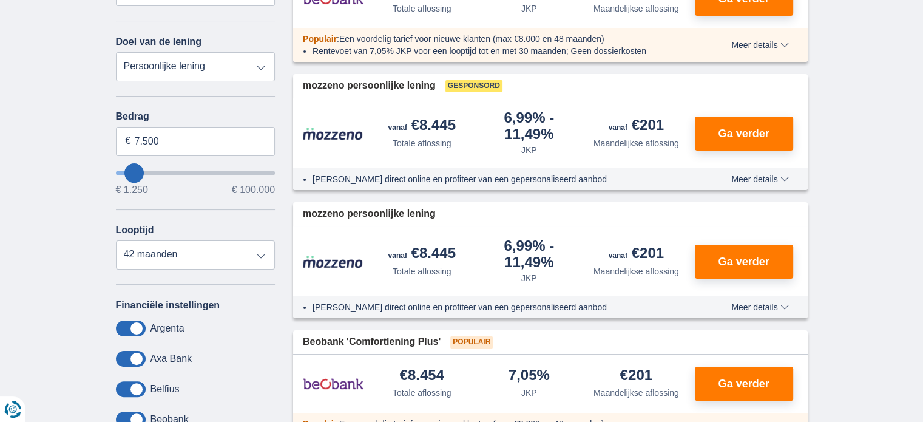 This screenshot has width=923, height=422. What do you see at coordinates (253, 190) in the screenshot?
I see `span: € 100.000` at bounding box center [253, 190].